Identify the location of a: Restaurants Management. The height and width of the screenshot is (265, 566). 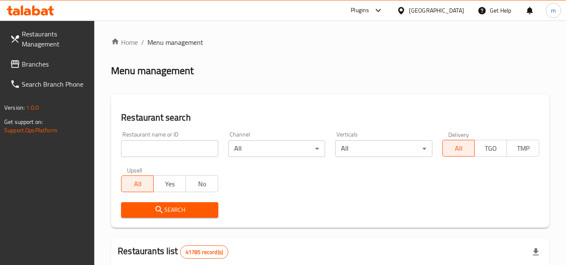
(49, 39).